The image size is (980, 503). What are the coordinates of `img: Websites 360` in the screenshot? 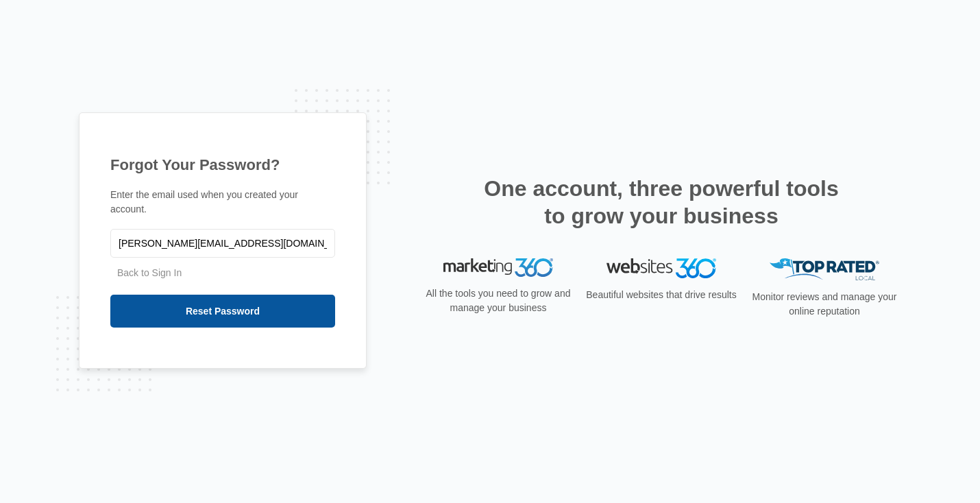 It's located at (661, 268).